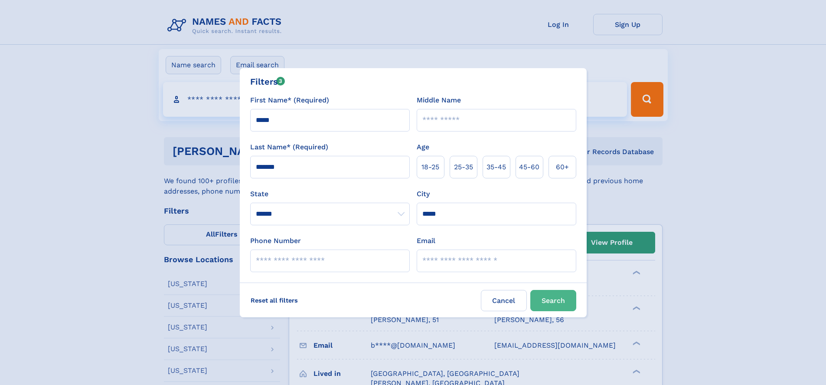  What do you see at coordinates (504, 300) in the screenshot?
I see `label: Cancel` at bounding box center [504, 300].